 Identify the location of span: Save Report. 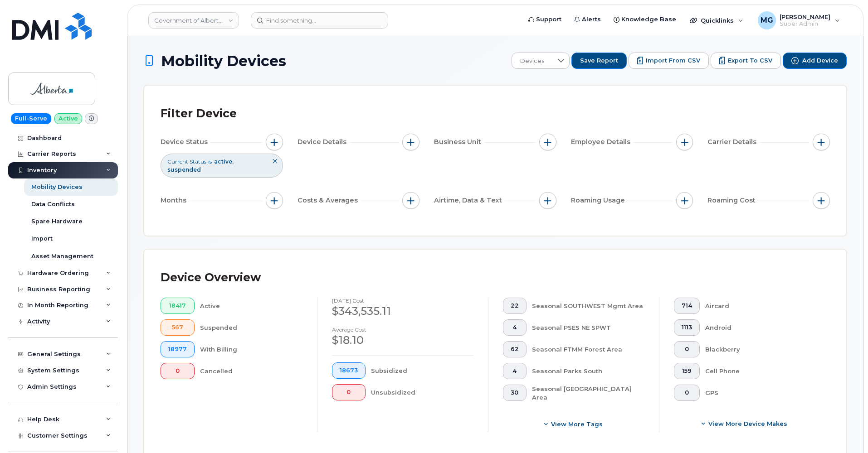
(599, 61).